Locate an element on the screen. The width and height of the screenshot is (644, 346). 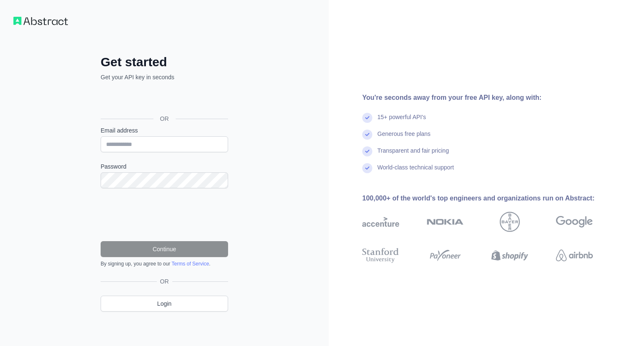
button: Continue is located at coordinates (165, 249).